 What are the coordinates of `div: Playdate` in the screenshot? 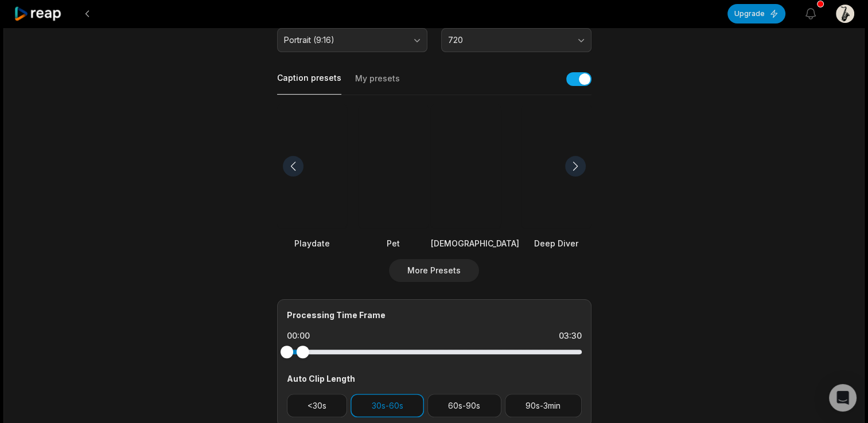 It's located at (312, 243).